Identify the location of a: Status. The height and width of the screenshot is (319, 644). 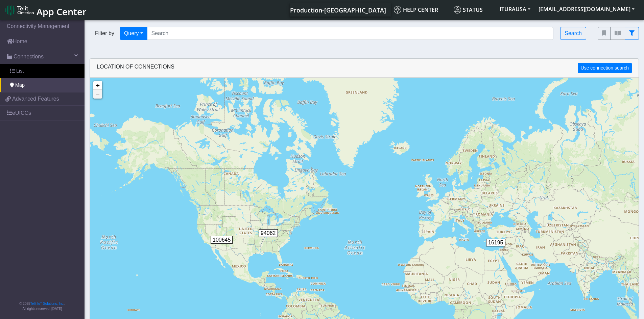
(473, 10).